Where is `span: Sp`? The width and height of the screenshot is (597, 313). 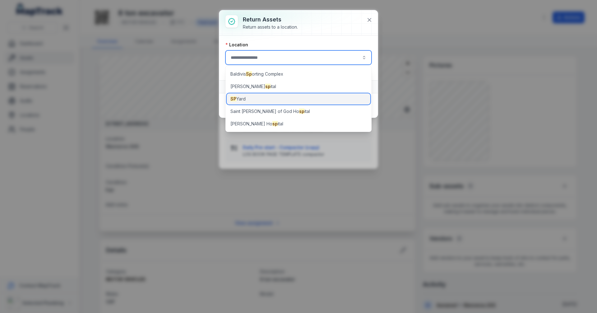
span: Sp is located at coordinates (249, 74).